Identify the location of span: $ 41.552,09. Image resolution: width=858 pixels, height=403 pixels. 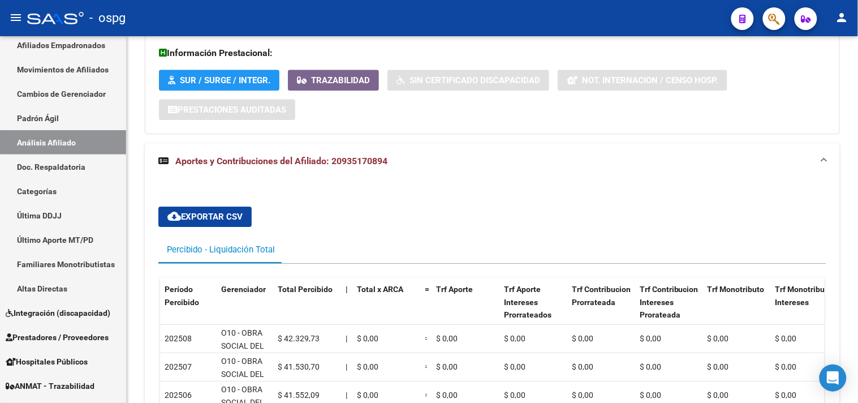
(299, 395).